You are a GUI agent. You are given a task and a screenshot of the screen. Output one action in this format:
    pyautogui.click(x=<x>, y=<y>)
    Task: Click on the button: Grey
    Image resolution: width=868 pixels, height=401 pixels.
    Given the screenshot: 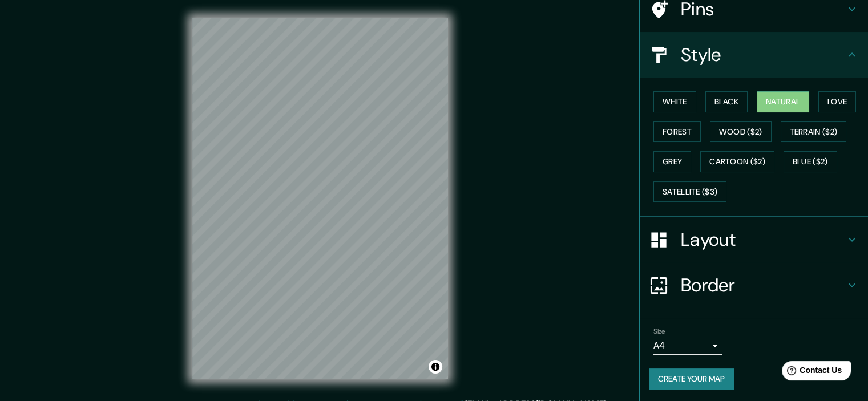 What is the action you would take?
    pyautogui.click(x=672, y=162)
    